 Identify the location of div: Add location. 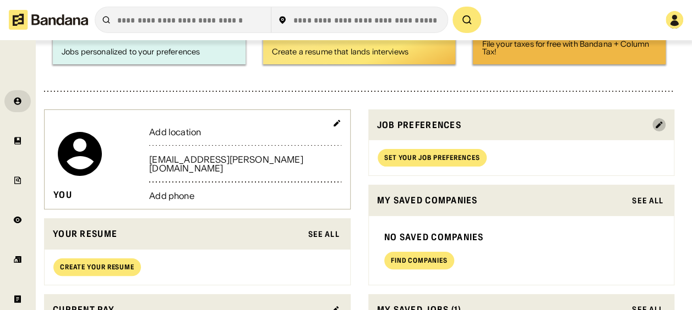
(245, 132).